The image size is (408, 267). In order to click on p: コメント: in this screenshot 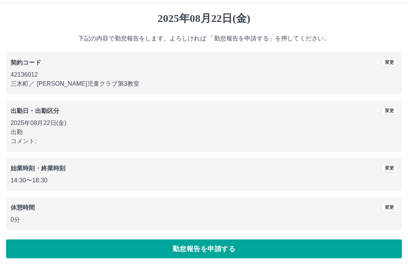, I will do `click(204, 141)`.